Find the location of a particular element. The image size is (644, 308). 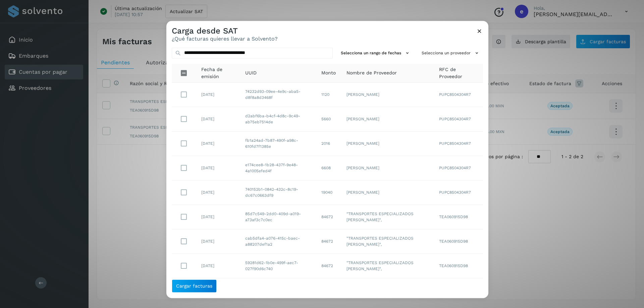

td: 3728b18a-1cc9-441c-96b6-b22fcaecdbe6 is located at coordinates (277, 291).